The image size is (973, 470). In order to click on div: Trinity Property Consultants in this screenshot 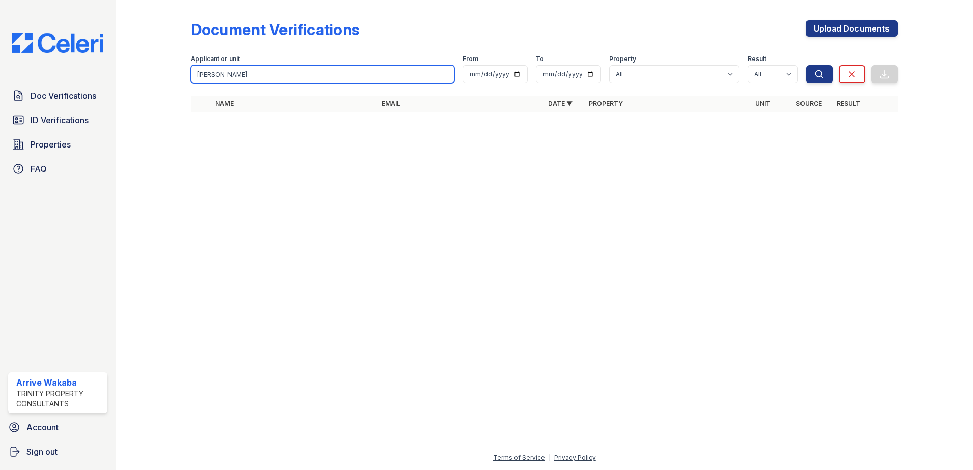, I will do `click(60, 399)`.